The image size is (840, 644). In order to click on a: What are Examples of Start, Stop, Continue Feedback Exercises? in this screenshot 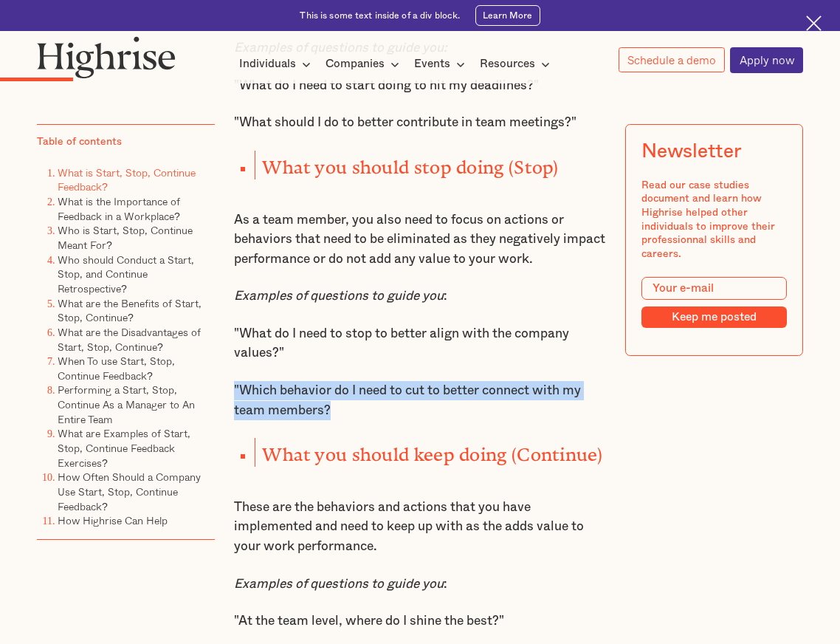, I will do `click(124, 448)`.